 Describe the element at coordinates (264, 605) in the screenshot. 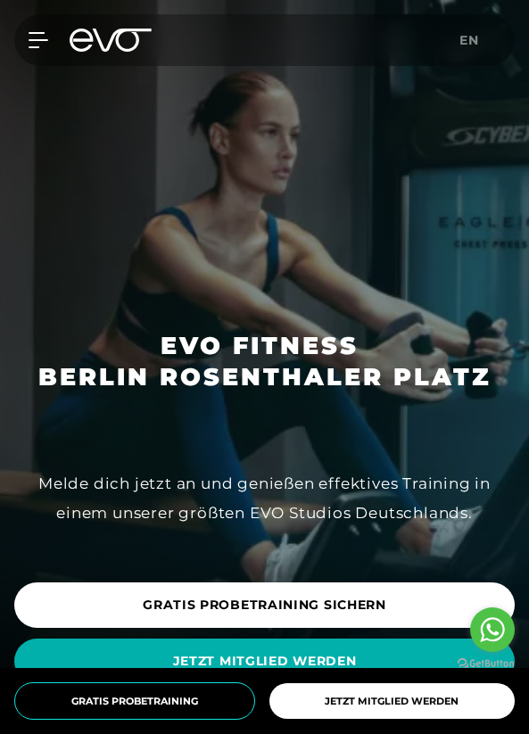

I see `a: GRATIS PROBETRAINING SICHERN` at that location.